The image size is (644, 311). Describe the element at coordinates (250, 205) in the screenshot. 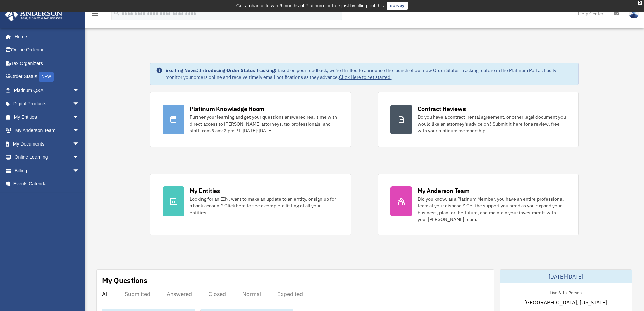

I see `a: My Entities Looking for an EIN, want to make an update to an entity, or sign up for a bank accoun...` at that location.